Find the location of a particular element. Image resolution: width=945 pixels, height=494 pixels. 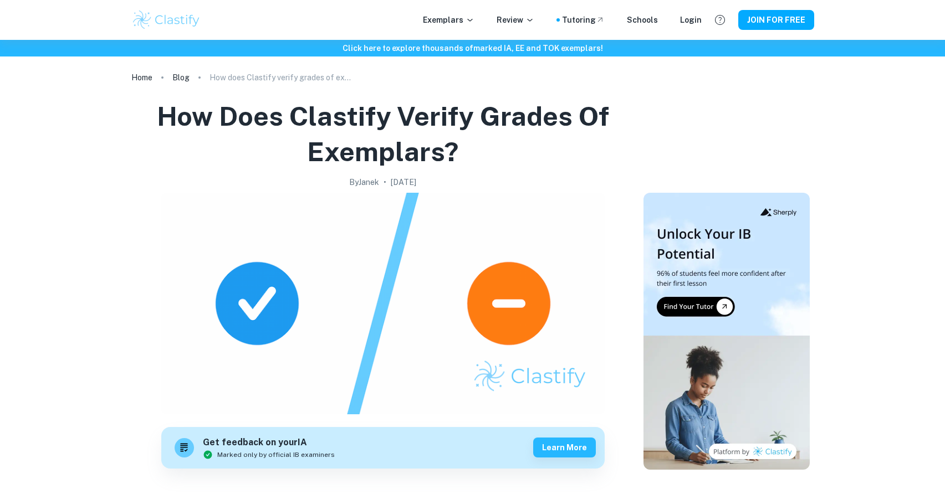

a: Home is located at coordinates (142, 78).